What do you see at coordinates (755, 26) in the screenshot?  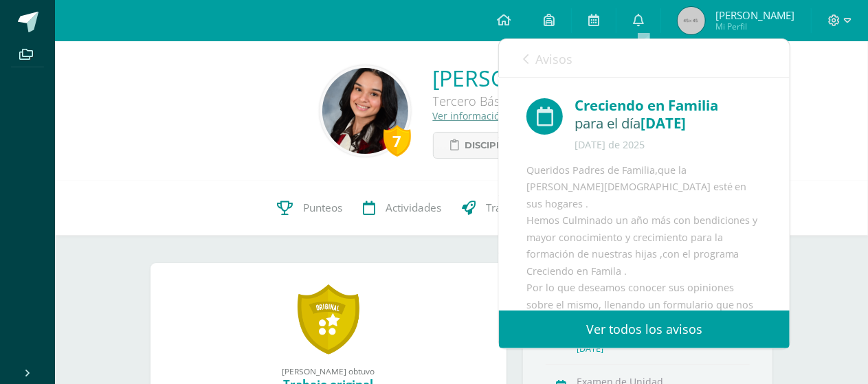 I see `span: Mi Perfil` at bounding box center [755, 26].